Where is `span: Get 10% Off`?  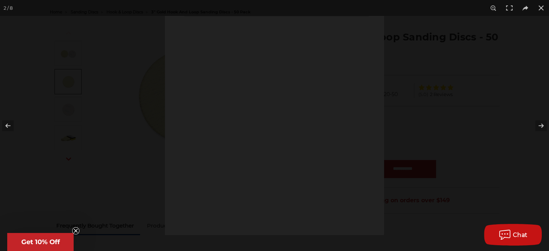
span: Get 10% Off is located at coordinates (40, 242).